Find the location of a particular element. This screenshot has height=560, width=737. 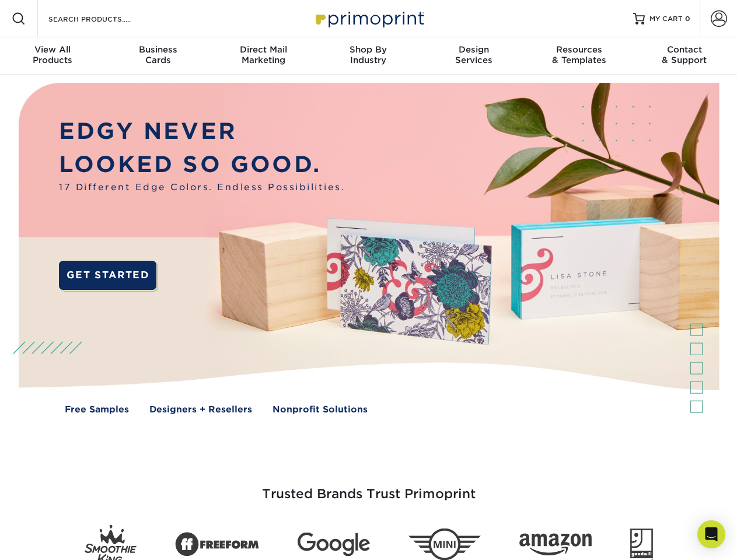

a: Direct MailMarketing is located at coordinates (263, 56).